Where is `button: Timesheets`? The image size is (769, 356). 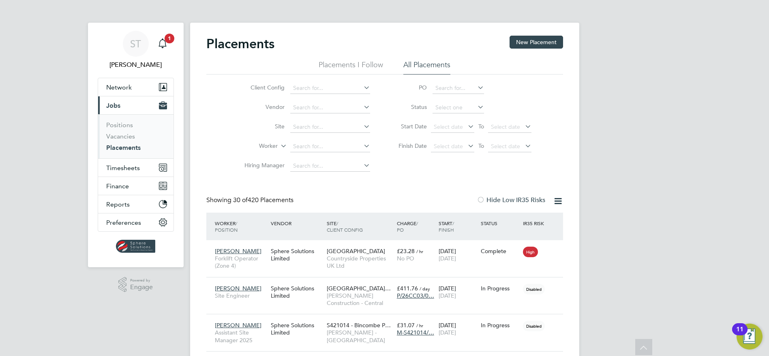
button: Timesheets is located at coordinates (136, 168).